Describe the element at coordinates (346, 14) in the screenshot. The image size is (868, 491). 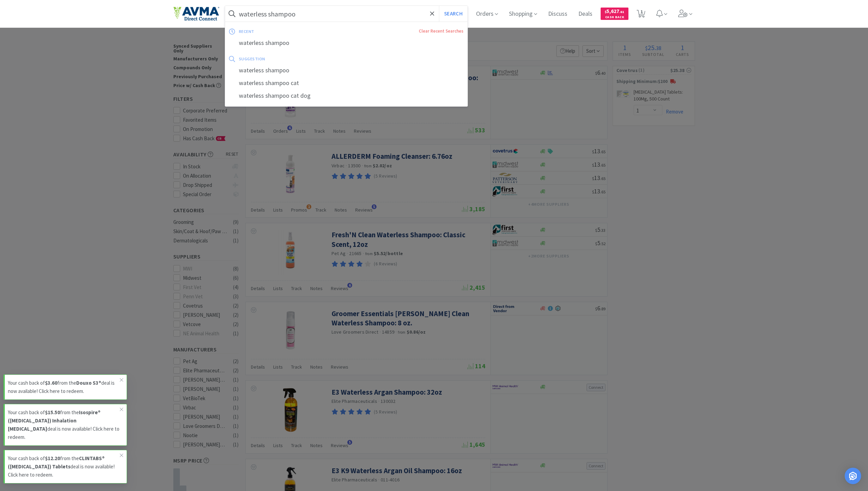
I see `input: Search by item, sku, manufacturer, ingredient, size...` at that location.